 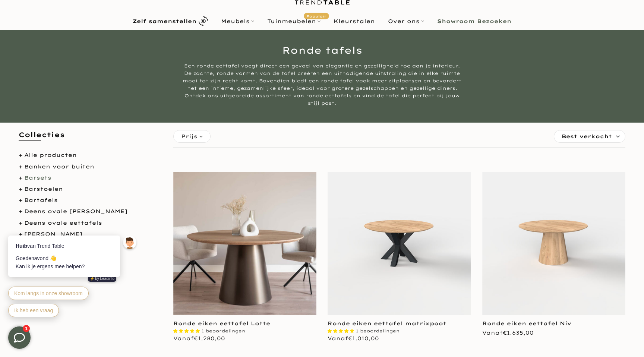 I want to click on a: TuinmeubelenPopulair, so click(x=294, y=21).